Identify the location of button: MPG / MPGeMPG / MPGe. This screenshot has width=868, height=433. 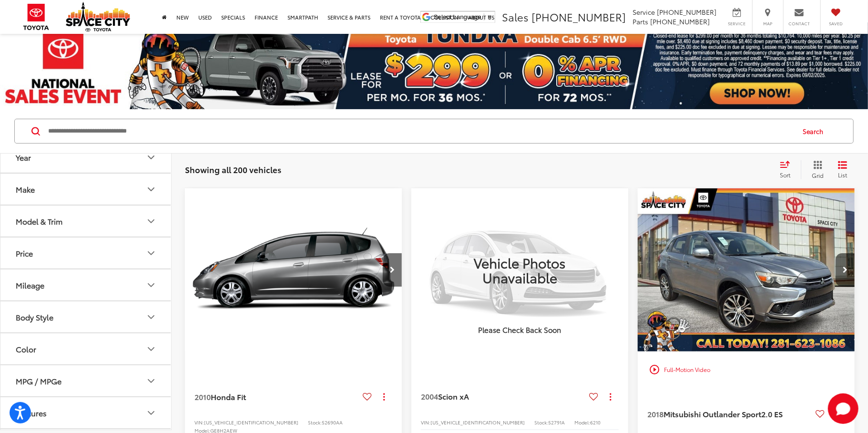
(86, 381).